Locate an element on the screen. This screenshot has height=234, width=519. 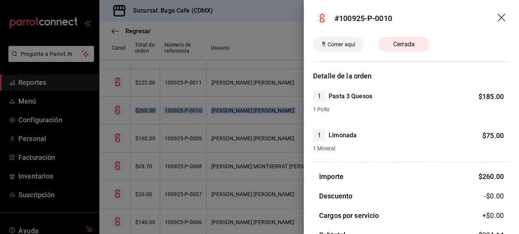
span: $ 185.00 is located at coordinates (491, 96).